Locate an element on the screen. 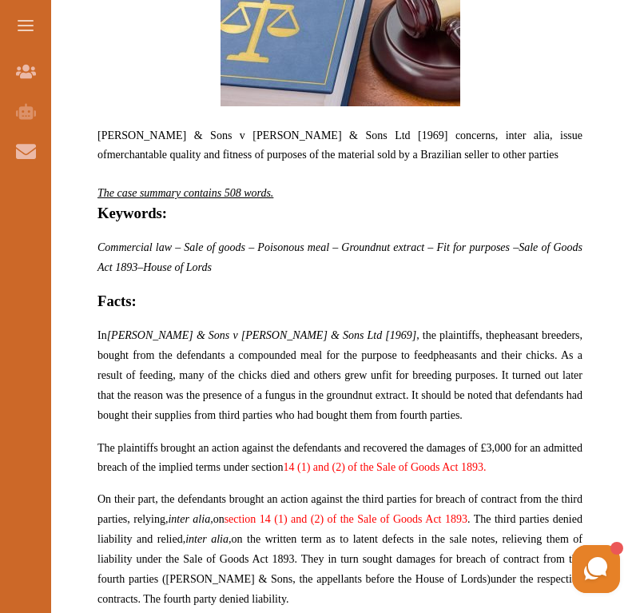  span: Commercial law – Sale of goods – Poisonous meal – Groundnut extract – Fit for purposes – is located at coordinates (308, 247).